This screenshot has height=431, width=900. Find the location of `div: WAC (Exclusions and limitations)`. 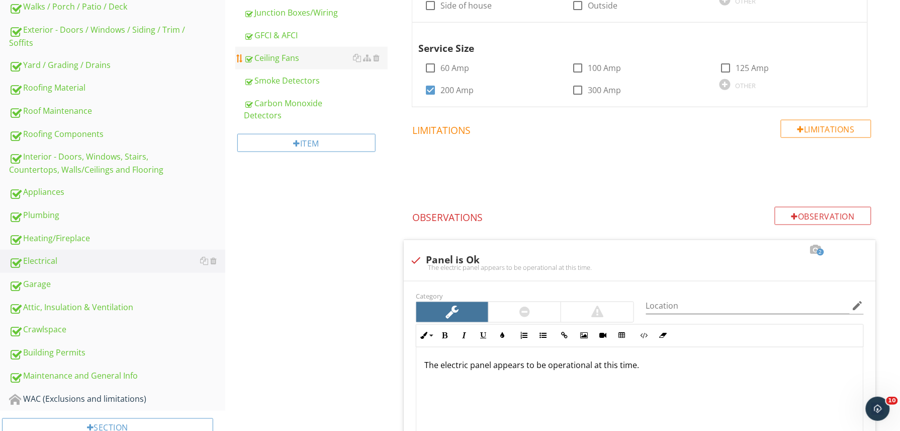

div: WAC (Exclusions and limitations) is located at coordinates (117, 399).